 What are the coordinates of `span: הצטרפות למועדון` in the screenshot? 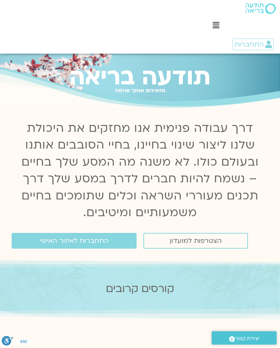 It's located at (196, 241).